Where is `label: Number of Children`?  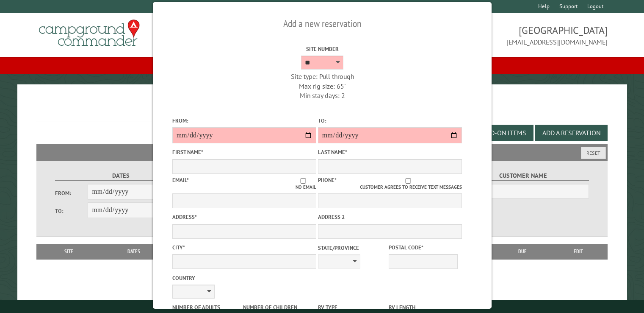
label: Number of Children is located at coordinates (277, 307).